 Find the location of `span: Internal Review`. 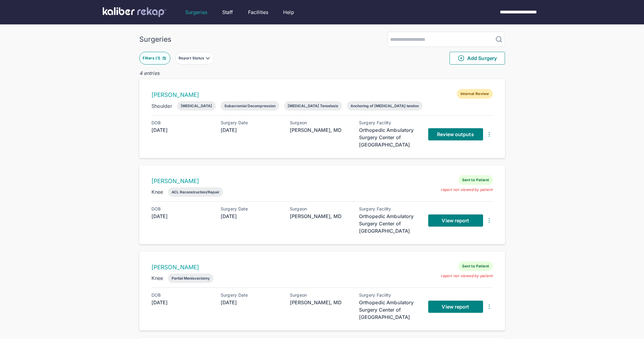

span: Internal Review is located at coordinates (475, 94).